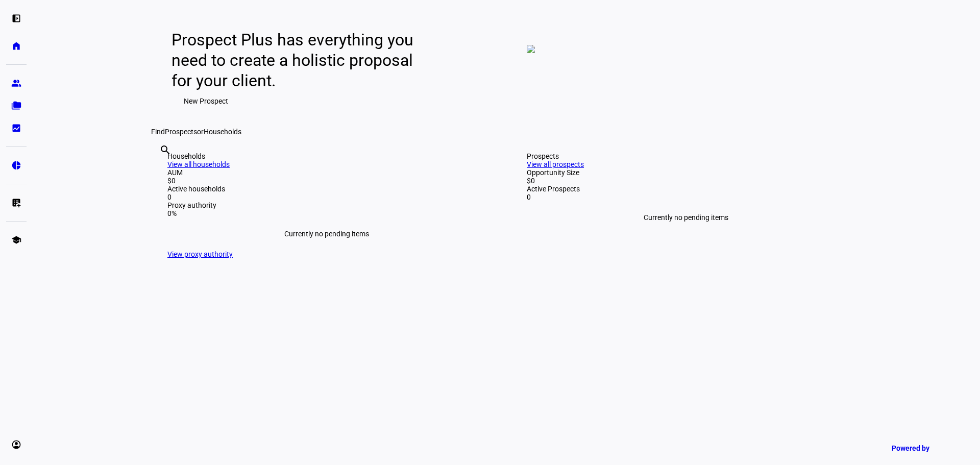 The image size is (980, 465). What do you see at coordinates (327, 172) in the screenshot?
I see `div: AUM` at bounding box center [327, 172].